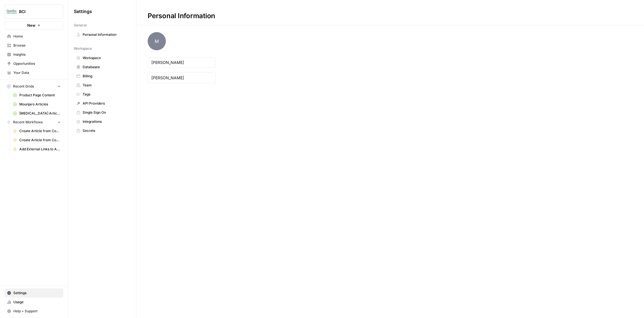 The height and width of the screenshot is (318, 644). Describe the element at coordinates (31, 26) in the screenshot. I see `span: New` at that location.